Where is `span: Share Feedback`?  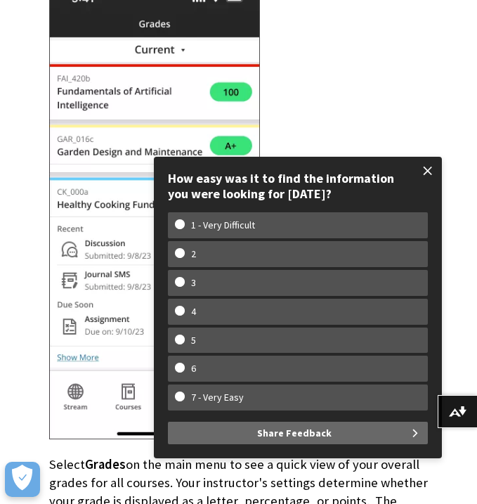
span: Share Feedback is located at coordinates (295, 433).